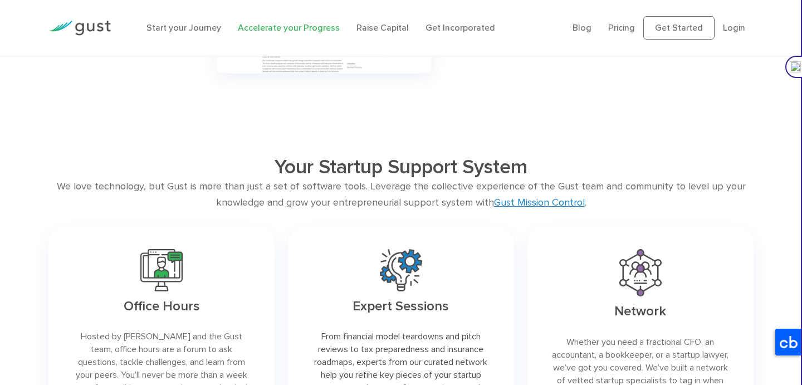 Image resolution: width=802 pixels, height=385 pixels. I want to click on a: Accelerate your Progress, so click(288, 27).